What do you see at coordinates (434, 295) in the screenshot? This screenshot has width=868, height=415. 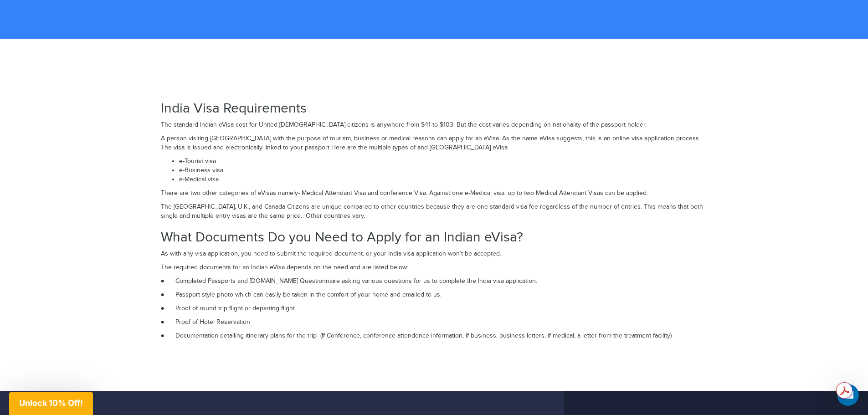 I see `p: ● Passport style photo which can easily be taken in the comfort of your home and emailed to us.` at bounding box center [434, 295].